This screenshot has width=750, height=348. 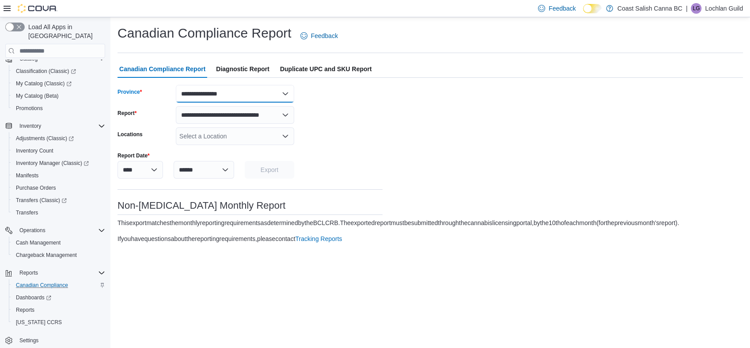 I want to click on a: Tracking Reports, so click(x=318, y=238).